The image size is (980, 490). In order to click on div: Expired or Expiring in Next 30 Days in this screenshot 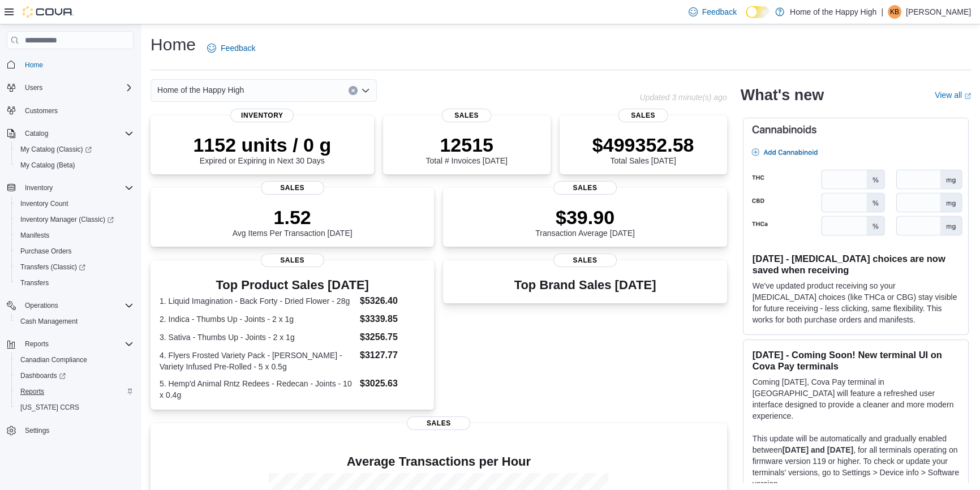, I will do `click(262, 150)`.